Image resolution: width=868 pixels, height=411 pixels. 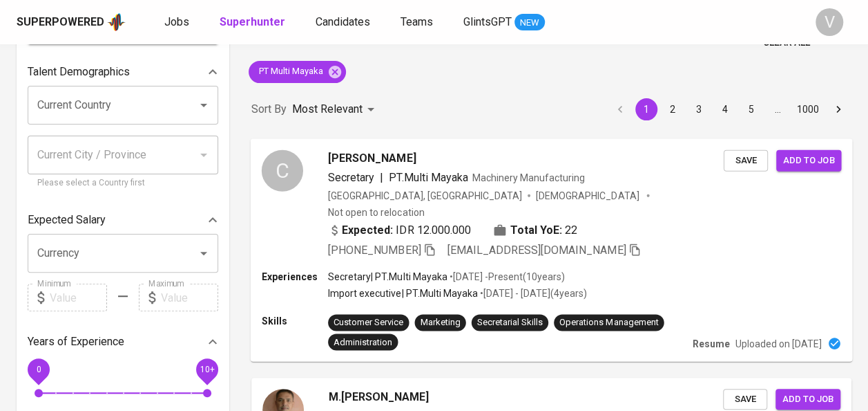 I want to click on div: Secretarial Skills, so click(x=510, y=322).